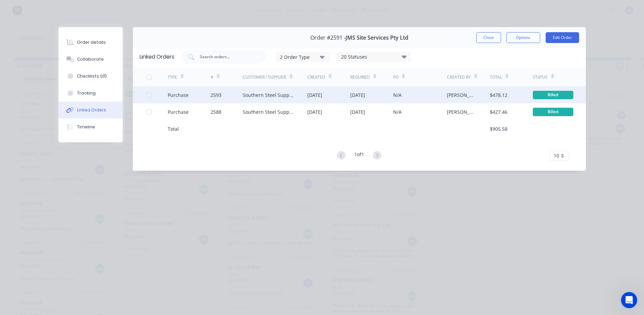 This screenshot has height=315, width=644. Describe the element at coordinates (91, 59) in the screenshot. I see `button: Collaborate` at that location.